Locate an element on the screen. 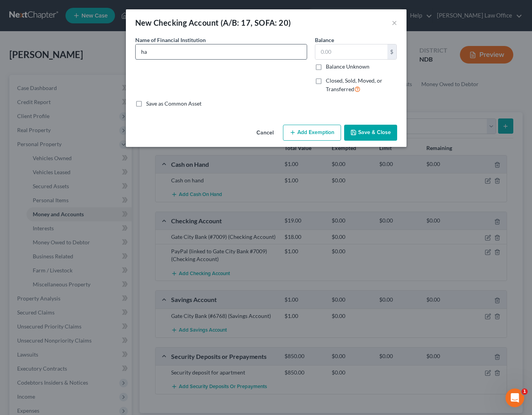 This screenshot has width=532, height=415. button: Add Exemption is located at coordinates (312, 133).